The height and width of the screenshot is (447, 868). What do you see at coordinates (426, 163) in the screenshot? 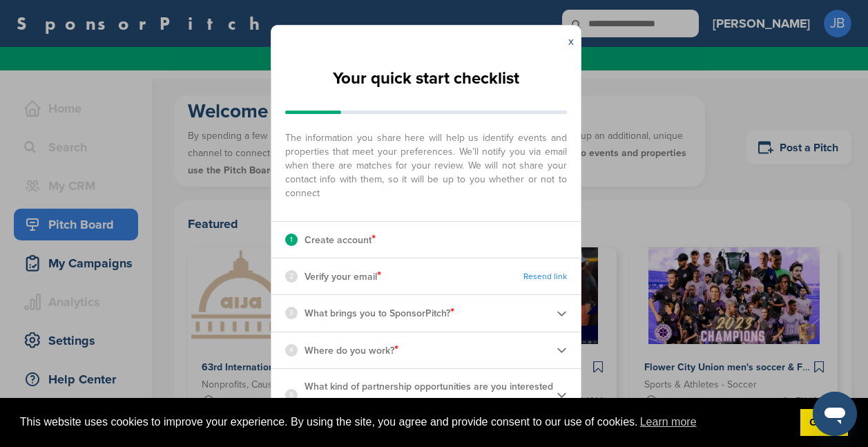
I see `span: The information you share here will help us identify events and properties that meet your prefere...` at bounding box center [426, 163].